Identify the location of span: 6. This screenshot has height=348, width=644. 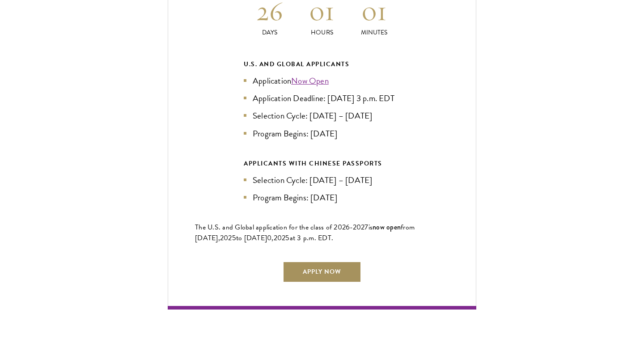
(348, 227).